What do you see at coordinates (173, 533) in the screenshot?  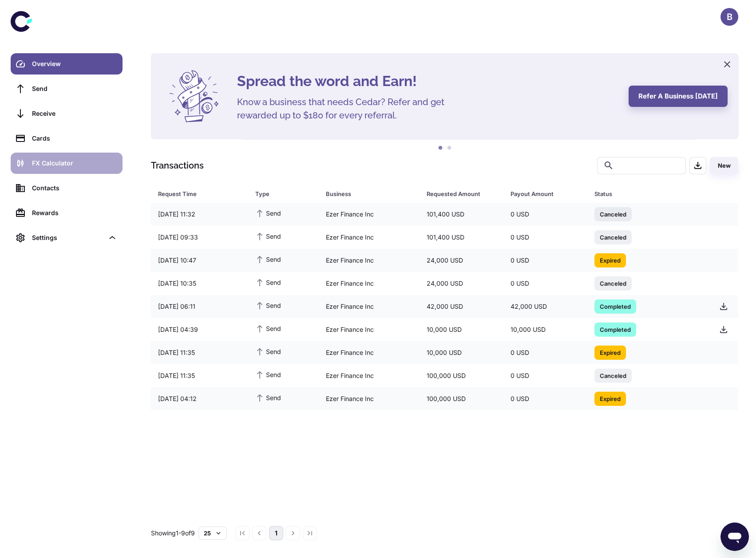 I see `p: Showing 1-9 of 9` at bounding box center [173, 533].